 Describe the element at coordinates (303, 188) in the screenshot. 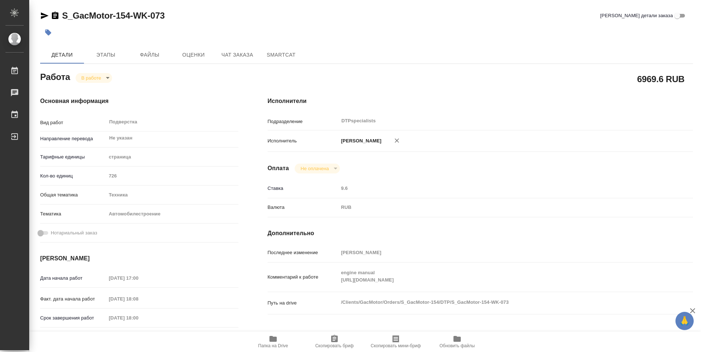

I see `p: Ставка` at that location.